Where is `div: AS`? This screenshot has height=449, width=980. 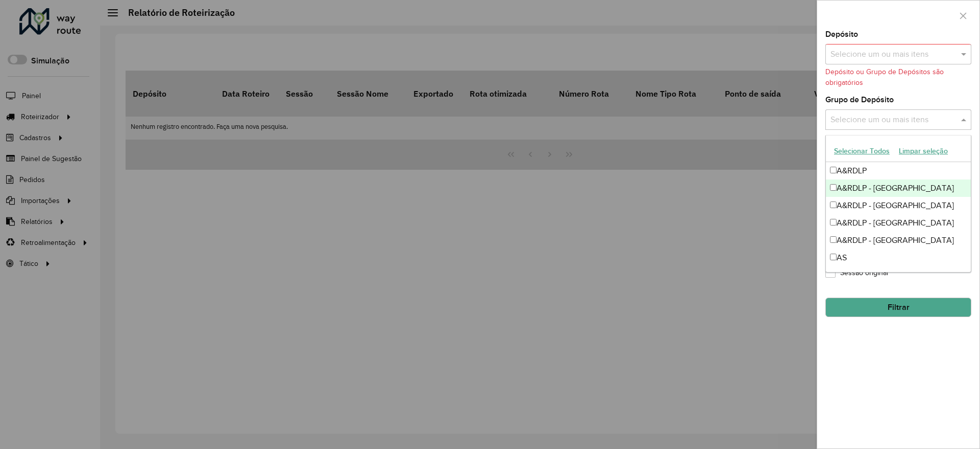 div: AS is located at coordinates (899, 258).